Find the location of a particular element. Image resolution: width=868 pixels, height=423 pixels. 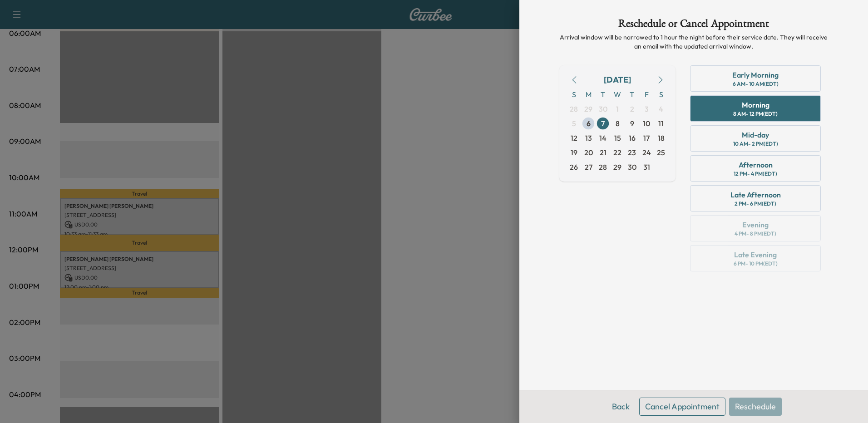

span: 9 is located at coordinates (632, 124).